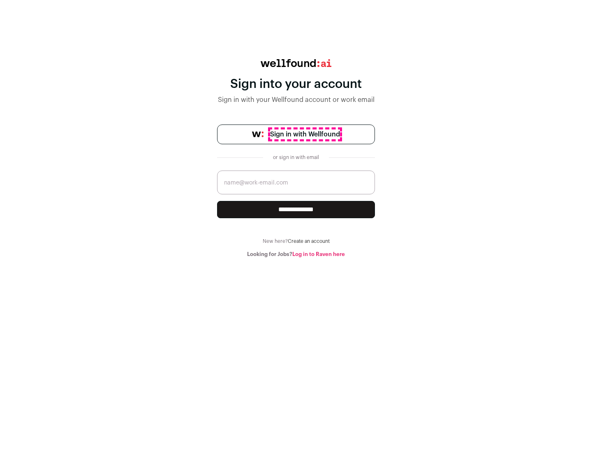  What do you see at coordinates (296, 134) in the screenshot?
I see `a: Sign in with Wellfound` at bounding box center [296, 134].